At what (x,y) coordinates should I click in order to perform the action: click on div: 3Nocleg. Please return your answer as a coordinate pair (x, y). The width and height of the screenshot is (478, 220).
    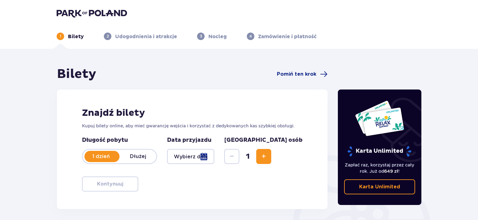
    Looking at the image, I should click on (212, 36).